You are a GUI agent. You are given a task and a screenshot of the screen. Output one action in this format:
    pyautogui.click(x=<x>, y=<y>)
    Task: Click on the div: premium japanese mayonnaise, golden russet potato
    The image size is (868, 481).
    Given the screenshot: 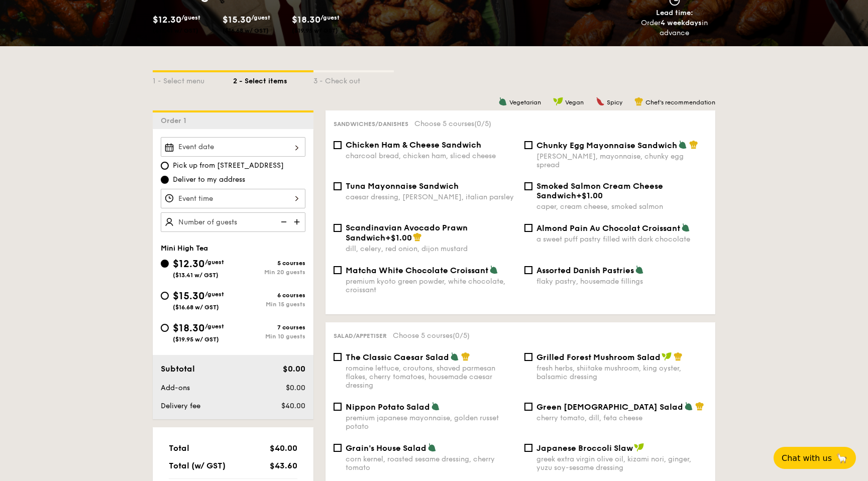 What is the action you would take?
    pyautogui.click(x=430, y=423)
    